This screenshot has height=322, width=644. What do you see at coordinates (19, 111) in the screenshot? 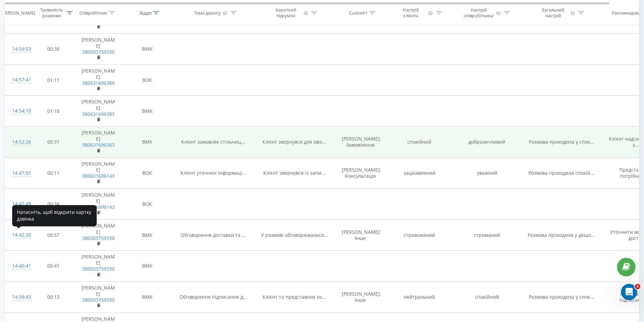
I see `div: 14:54:10` at bounding box center [19, 111].